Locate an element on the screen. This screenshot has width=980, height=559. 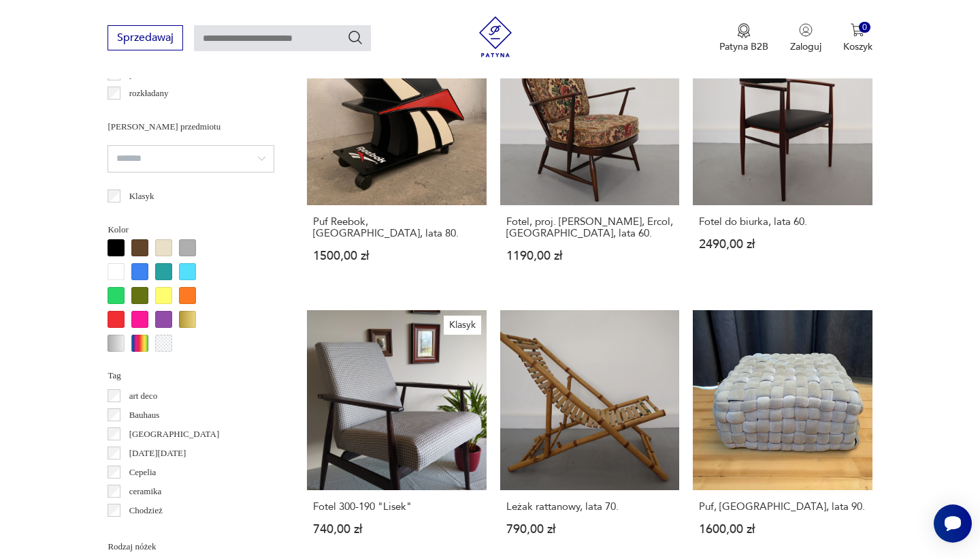
p: Ćmielów is located at coordinates (146, 529).